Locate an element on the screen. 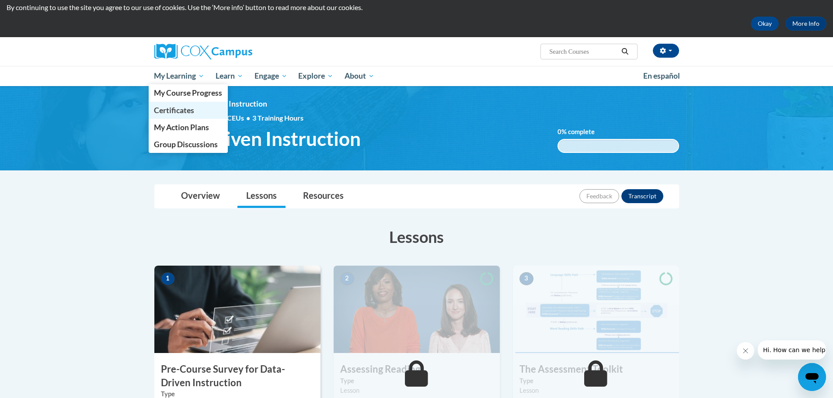 Image resolution: width=833 pixels, height=398 pixels. a: Learn is located at coordinates (229, 76).